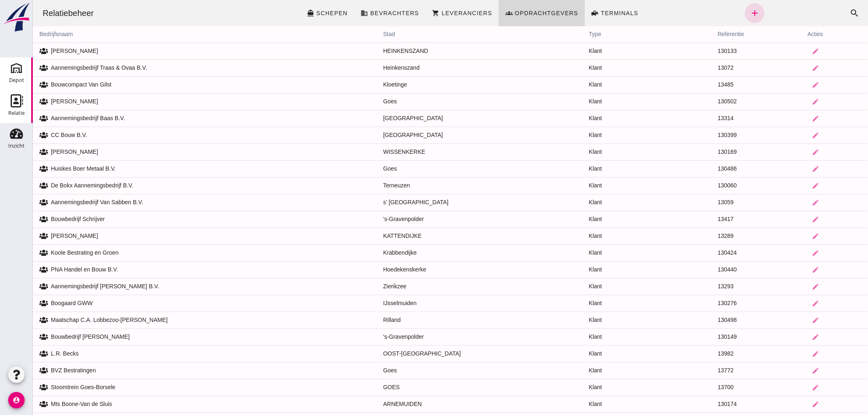  I want to click on i: add, so click(722, 13).